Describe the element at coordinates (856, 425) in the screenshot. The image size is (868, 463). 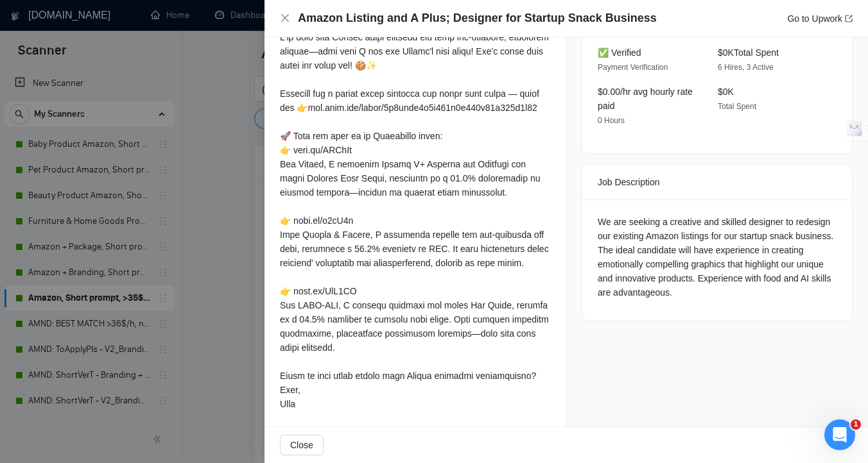
I see `span: 1` at that location.